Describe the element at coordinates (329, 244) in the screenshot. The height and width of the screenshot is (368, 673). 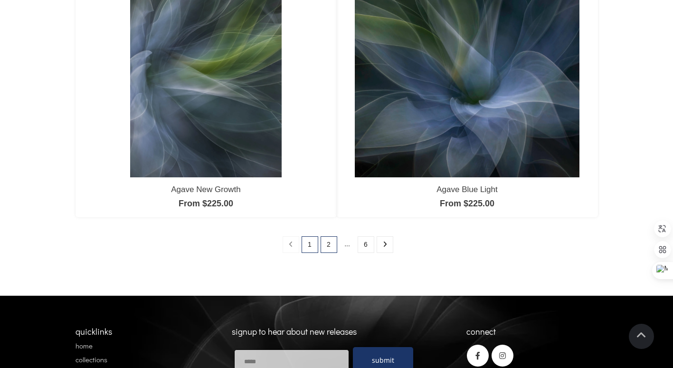
I see `a: 2` at that location.